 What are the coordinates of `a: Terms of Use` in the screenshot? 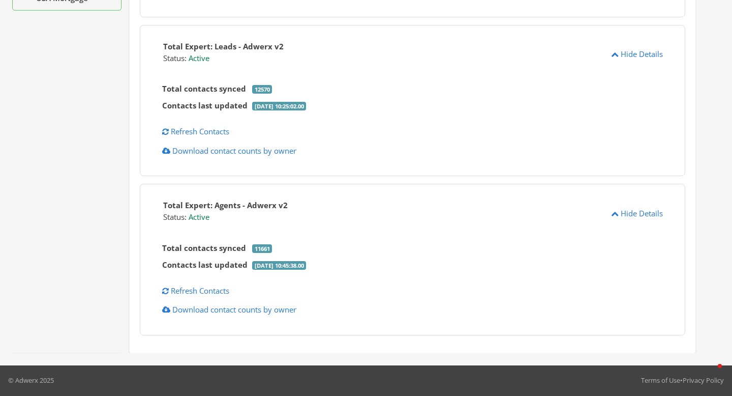 It's located at (661, 380).